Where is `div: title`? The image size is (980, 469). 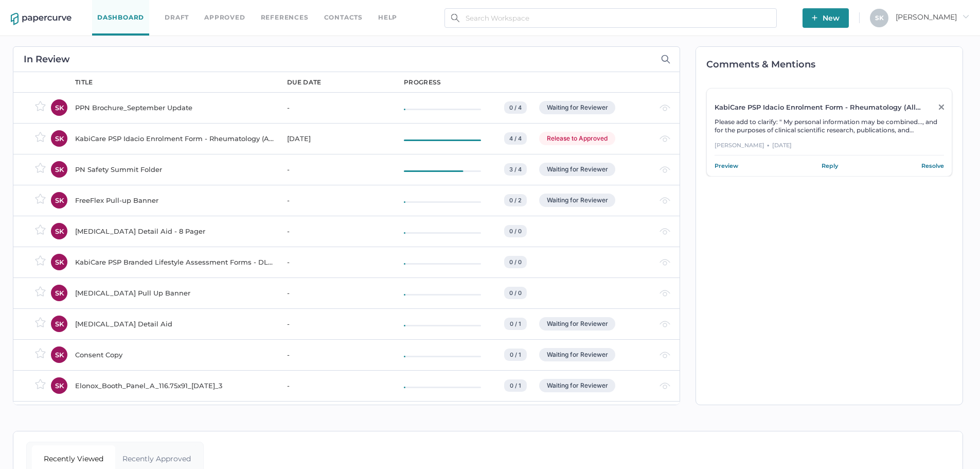 div: title is located at coordinates (84, 82).